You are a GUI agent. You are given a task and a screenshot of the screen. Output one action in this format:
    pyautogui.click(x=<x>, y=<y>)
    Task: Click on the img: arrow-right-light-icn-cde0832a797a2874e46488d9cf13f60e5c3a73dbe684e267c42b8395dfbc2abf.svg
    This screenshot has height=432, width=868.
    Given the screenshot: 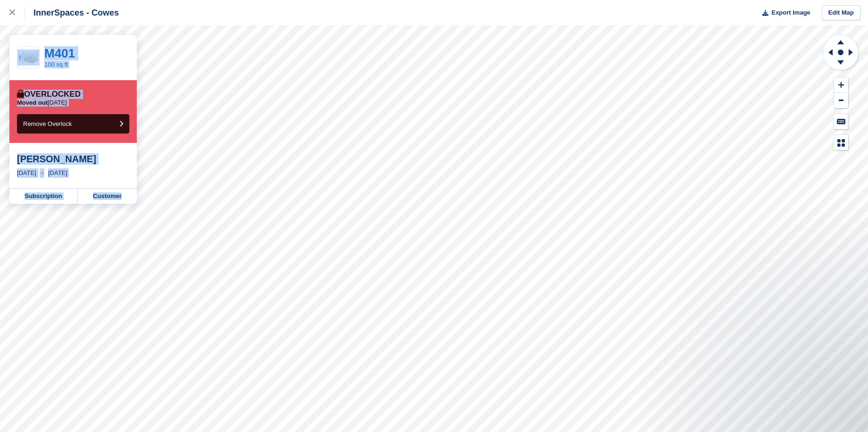 What is the action you would take?
    pyautogui.click(x=42, y=173)
    